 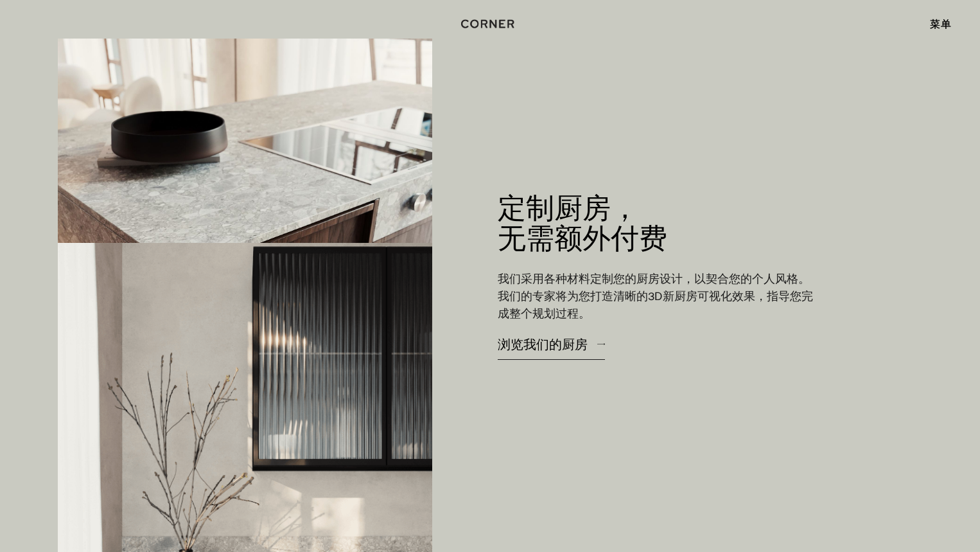 What do you see at coordinates (551, 343) in the screenshot?
I see `a: 浏览我们的厨房` at bounding box center [551, 343].